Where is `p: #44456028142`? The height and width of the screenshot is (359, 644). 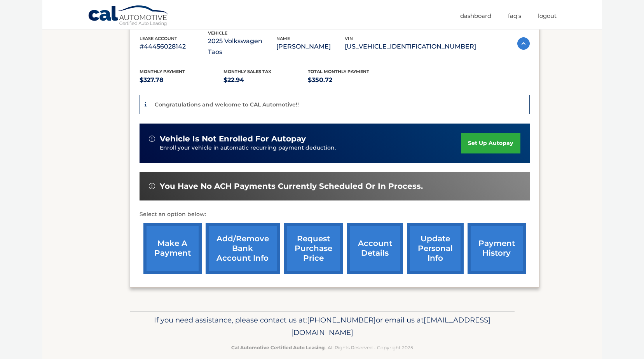 p: #44456028142 is located at coordinates (174, 47).